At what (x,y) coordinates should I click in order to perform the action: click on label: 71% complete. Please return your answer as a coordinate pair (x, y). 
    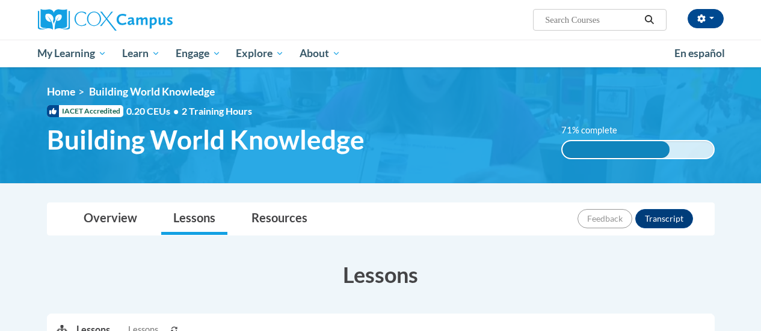
    Looking at the image, I should click on (595, 131).